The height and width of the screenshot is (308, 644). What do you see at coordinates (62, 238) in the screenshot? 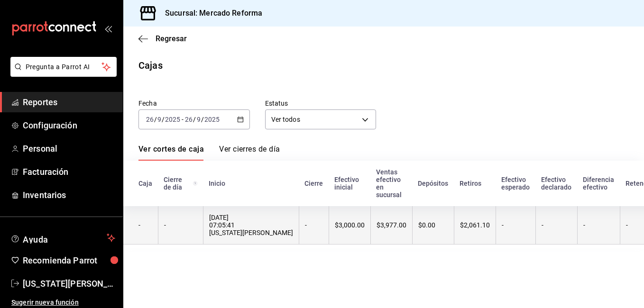
I see `span: Ayuda` at bounding box center [62, 238].